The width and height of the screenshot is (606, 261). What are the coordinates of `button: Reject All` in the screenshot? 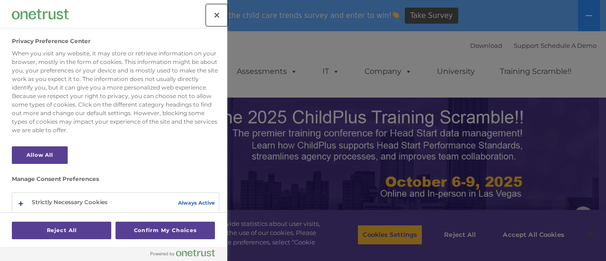 It's located at (62, 230).